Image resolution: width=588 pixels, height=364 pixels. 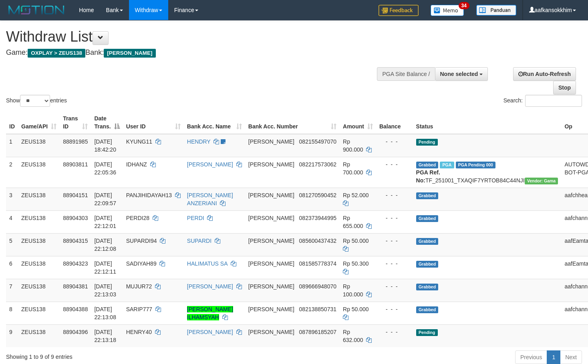 What do you see at coordinates (75, 164) in the screenshot?
I see `span: 88903811` at bounding box center [75, 164].